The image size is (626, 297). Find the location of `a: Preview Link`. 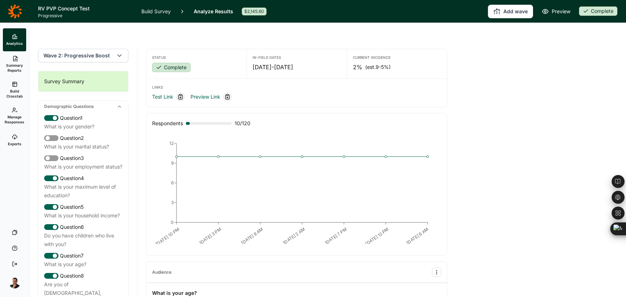

a: Preview Link is located at coordinates (205, 97).